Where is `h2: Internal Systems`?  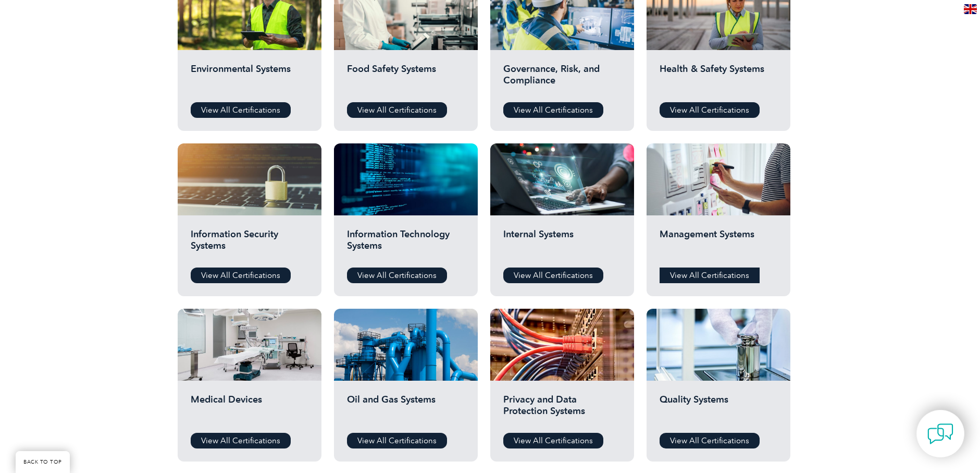
h2: Internal Systems is located at coordinates (563, 244).